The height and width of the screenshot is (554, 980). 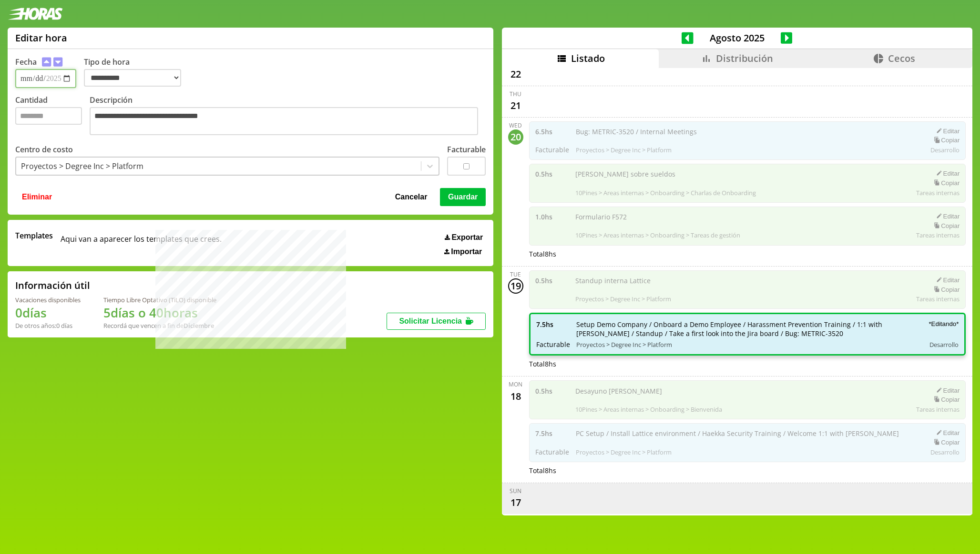 What do you see at coordinates (436, 322) in the screenshot?
I see `button: Solicitar Licencia` at bounding box center [436, 322].